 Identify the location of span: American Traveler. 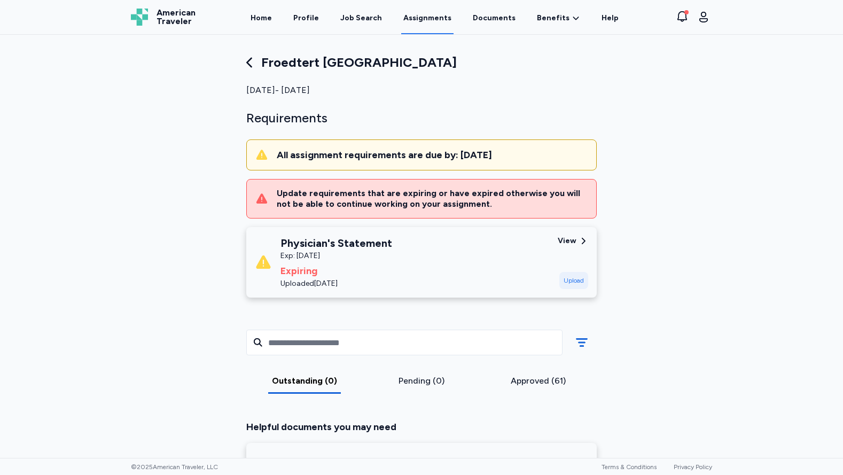
(176, 17).